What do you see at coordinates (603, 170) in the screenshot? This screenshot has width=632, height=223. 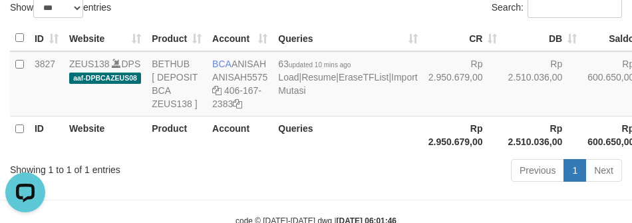 I see `a: Next` at bounding box center [603, 170].